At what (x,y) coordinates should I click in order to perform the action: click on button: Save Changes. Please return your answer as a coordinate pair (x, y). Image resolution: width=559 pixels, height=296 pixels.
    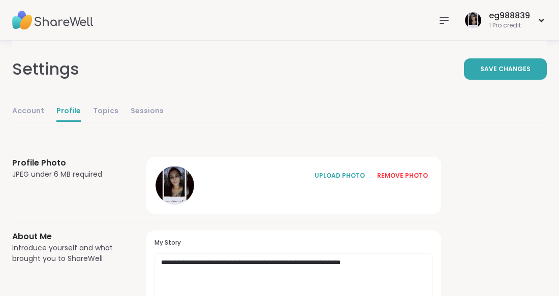
    Looking at the image, I should click on (505, 69).